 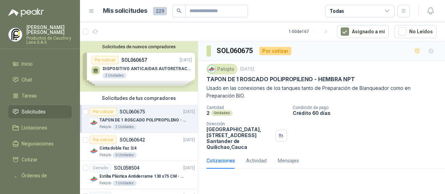 What do you see at coordinates (29, 96) in the screenshot?
I see `span: Tareas` at bounding box center [29, 96].